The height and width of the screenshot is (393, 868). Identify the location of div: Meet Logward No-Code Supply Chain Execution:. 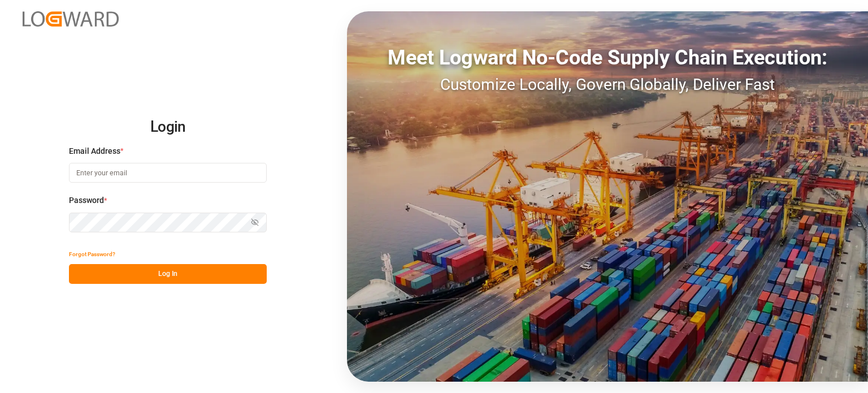
(607, 57).